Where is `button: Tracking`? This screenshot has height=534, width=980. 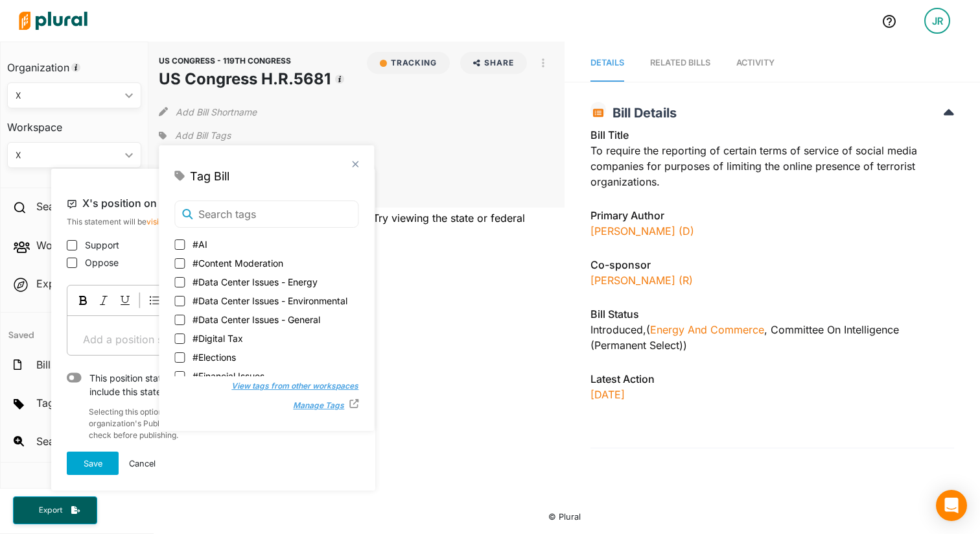 button: Tracking is located at coordinates (408, 63).